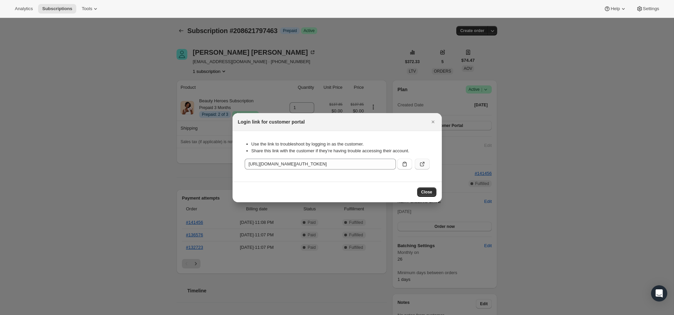 This screenshot has width=674, height=315. I want to click on li: Share this link with the customer if they’re having trouble accessing their account., so click(340, 151).